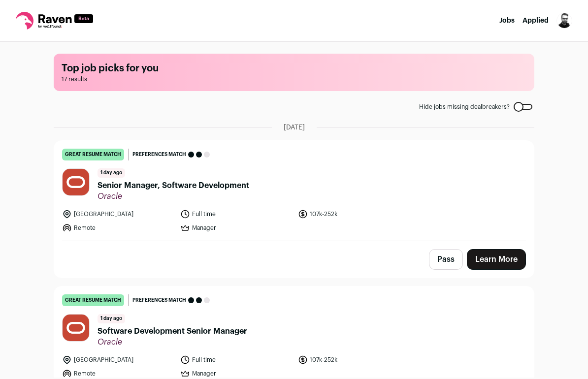 This screenshot has height=379, width=588. Describe the element at coordinates (172, 331) in the screenshot. I see `span: Software Development Senior Manager` at that location.